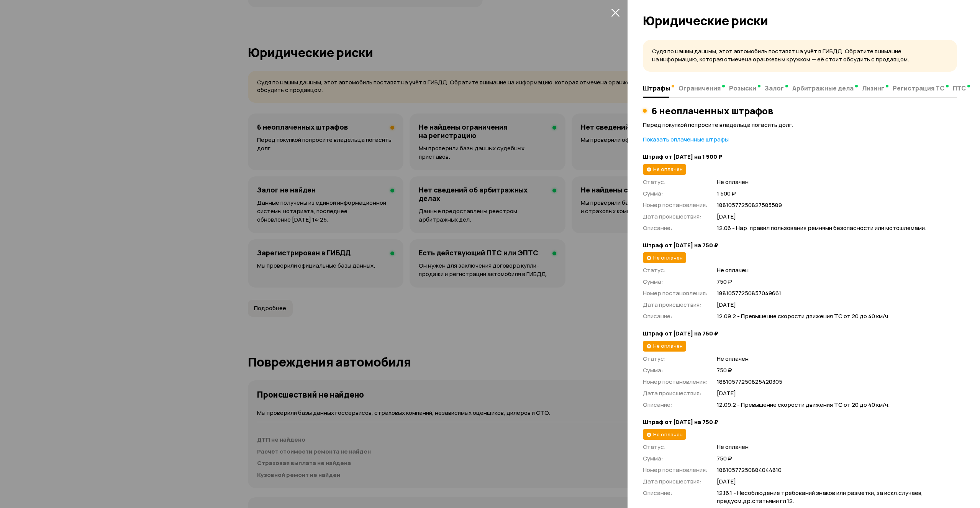 This screenshot has width=980, height=508. I want to click on span: Судя по нашим данным, этот автомобиль поставят на учёт в ГИБДД. Обратите внимание на информацию, ..., so click(781, 55).